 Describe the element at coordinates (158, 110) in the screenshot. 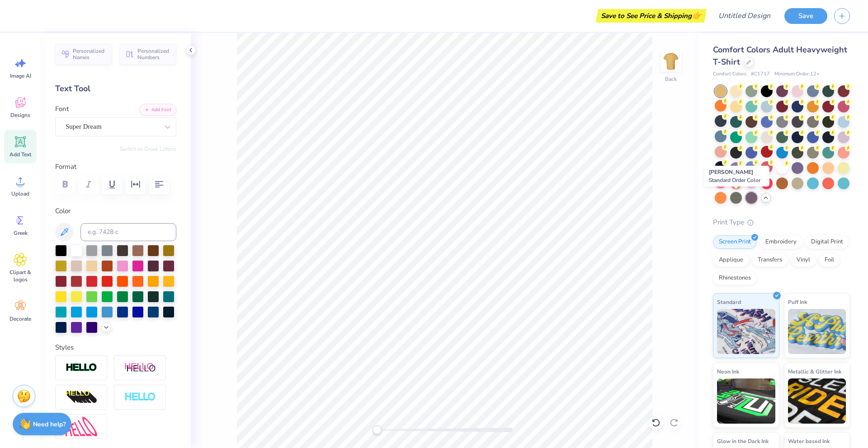

I see `button: Add Font` at that location.